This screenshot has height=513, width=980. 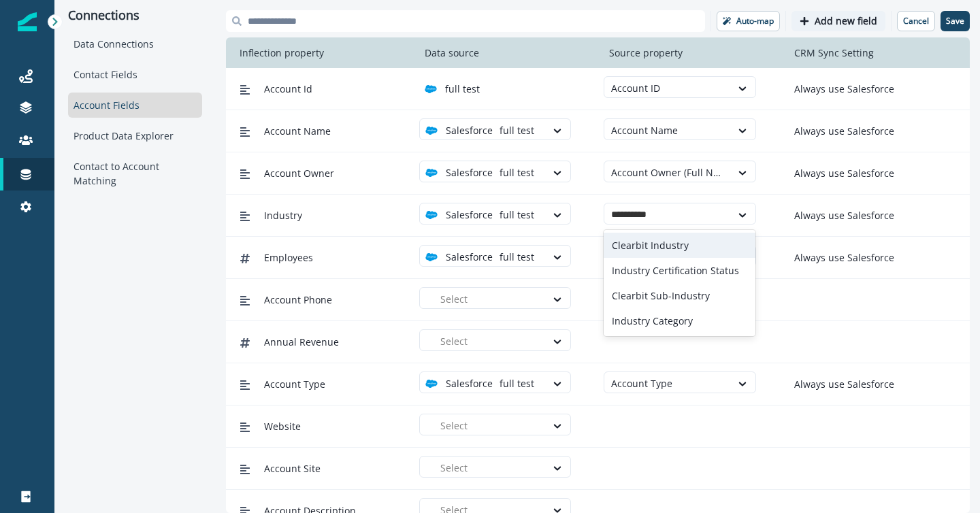 What do you see at coordinates (916, 21) in the screenshot?
I see `p: Cancel` at bounding box center [916, 21].